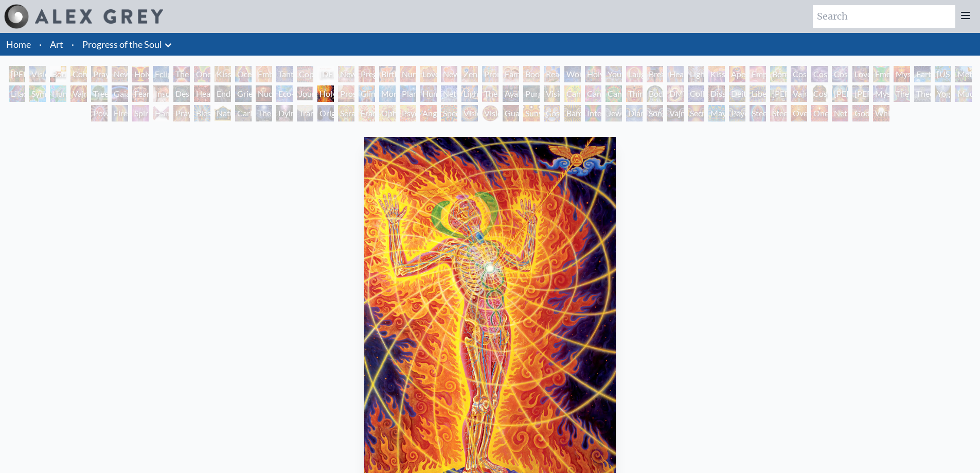 The width and height of the screenshot is (980, 473). Describe the element at coordinates (532, 113) in the screenshot. I see `div: Sunyata` at that location.